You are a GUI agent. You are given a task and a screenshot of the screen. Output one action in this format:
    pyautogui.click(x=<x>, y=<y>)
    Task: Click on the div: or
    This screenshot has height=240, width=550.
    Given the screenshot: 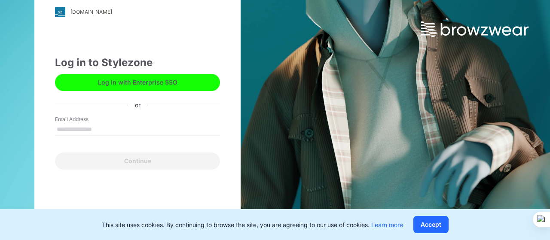 What is the action you would take?
    pyautogui.click(x=138, y=105)
    